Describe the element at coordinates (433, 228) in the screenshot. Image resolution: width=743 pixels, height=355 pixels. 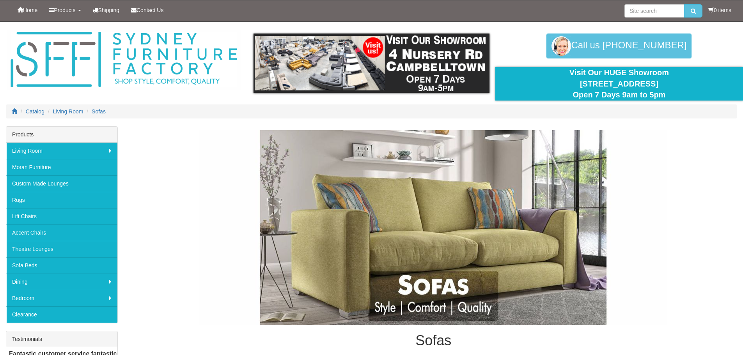
I see `img: Sofas` at that location.